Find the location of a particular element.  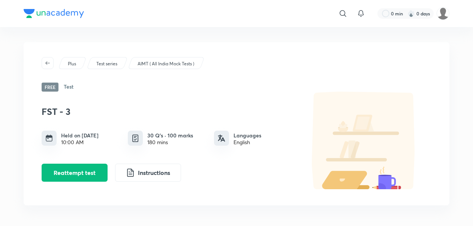

img: timing is located at coordinates (49, 138).